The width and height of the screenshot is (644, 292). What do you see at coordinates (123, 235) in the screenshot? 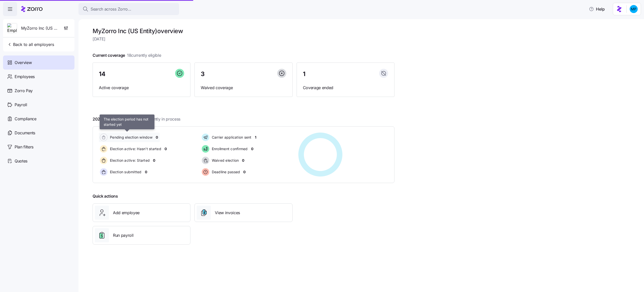
I see `span: Run payroll` at bounding box center [123, 235].